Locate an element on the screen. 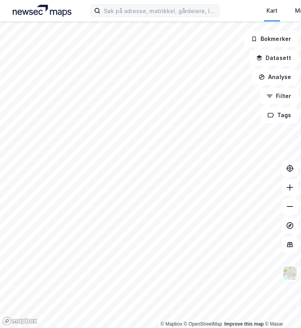 The image size is (301, 328). button: Datasett is located at coordinates (273, 58).